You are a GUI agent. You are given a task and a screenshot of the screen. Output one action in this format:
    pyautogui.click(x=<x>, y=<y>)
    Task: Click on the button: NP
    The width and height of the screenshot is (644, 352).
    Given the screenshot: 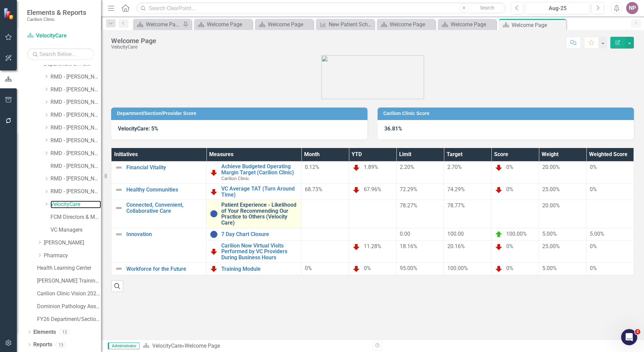 What is the action you would take?
    pyautogui.click(x=632, y=8)
    